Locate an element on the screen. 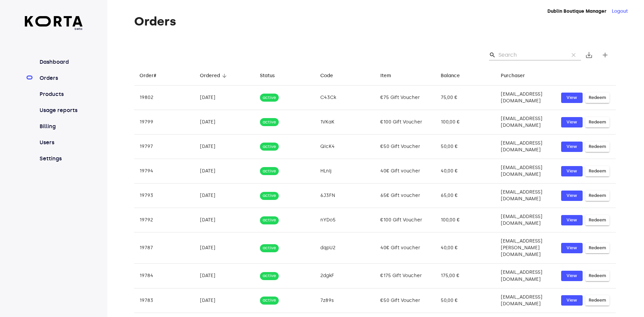  td: 19799 is located at coordinates (164, 122).